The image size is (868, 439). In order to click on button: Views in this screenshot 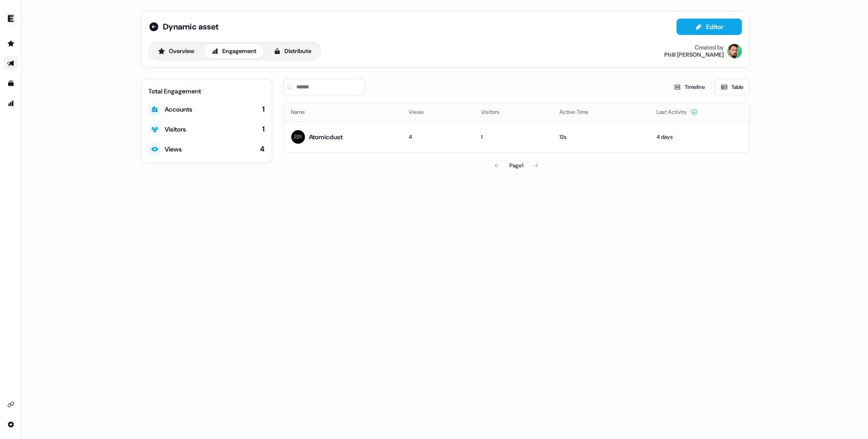, I will do `click(422, 112)`.